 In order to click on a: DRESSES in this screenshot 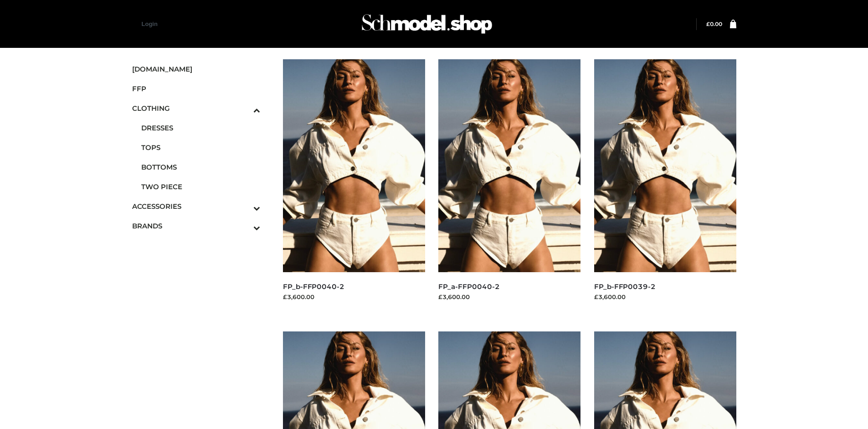, I will do `click(201, 128)`.